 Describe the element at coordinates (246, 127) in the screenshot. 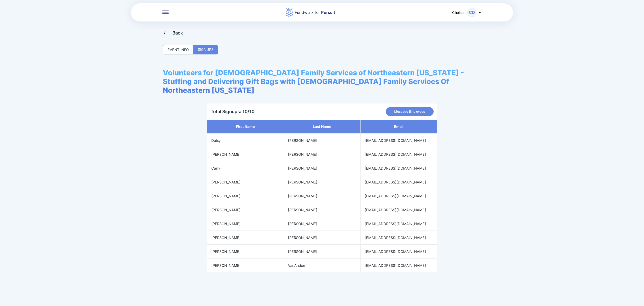

I see `th: First name` at that location.